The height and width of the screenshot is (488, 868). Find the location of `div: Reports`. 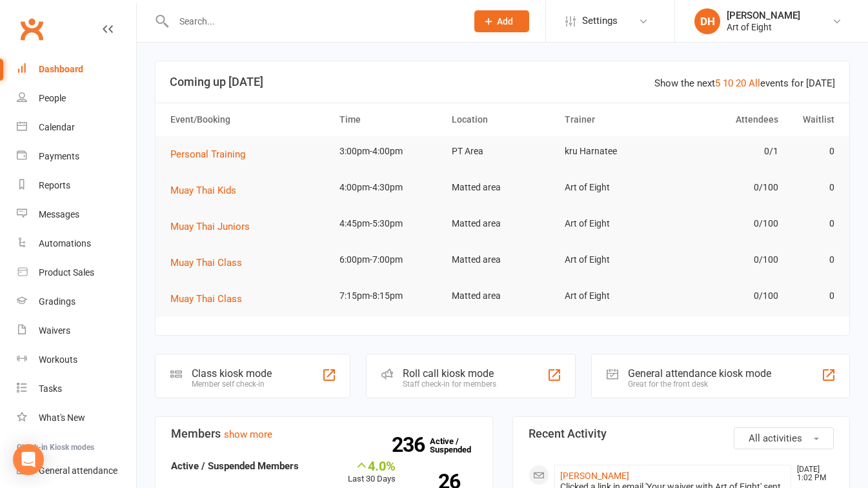

div: Reports is located at coordinates (54, 185).